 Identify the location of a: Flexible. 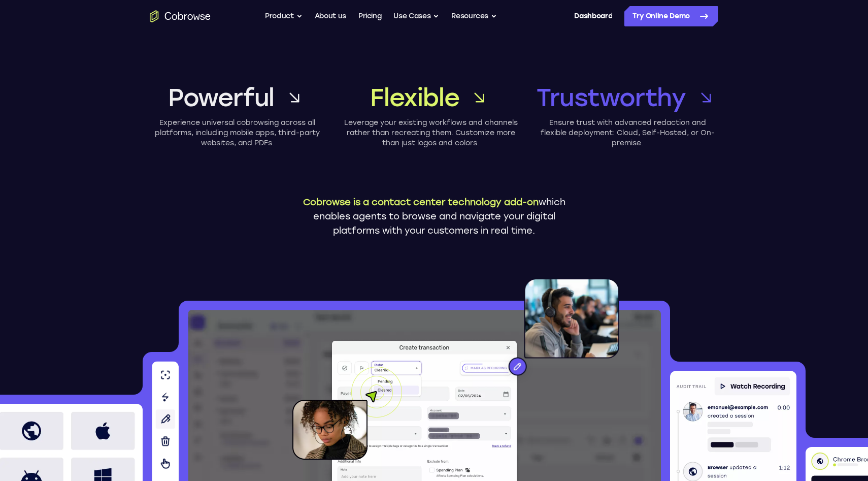
(430, 98).